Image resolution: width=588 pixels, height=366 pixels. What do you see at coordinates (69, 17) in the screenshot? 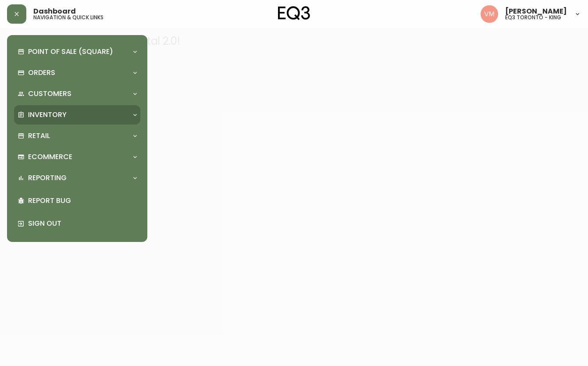
I see `h5: navigation & quick links` at bounding box center [69, 17].